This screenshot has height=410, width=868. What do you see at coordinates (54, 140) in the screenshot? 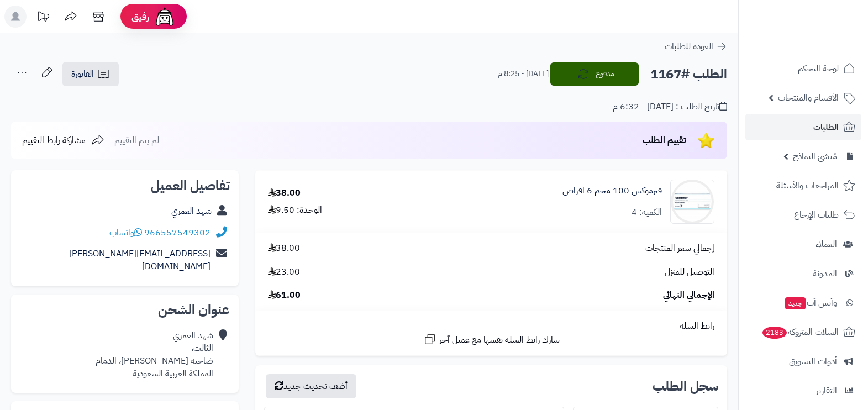
I see `span: مشاركة رابط التقييم` at bounding box center [54, 140].